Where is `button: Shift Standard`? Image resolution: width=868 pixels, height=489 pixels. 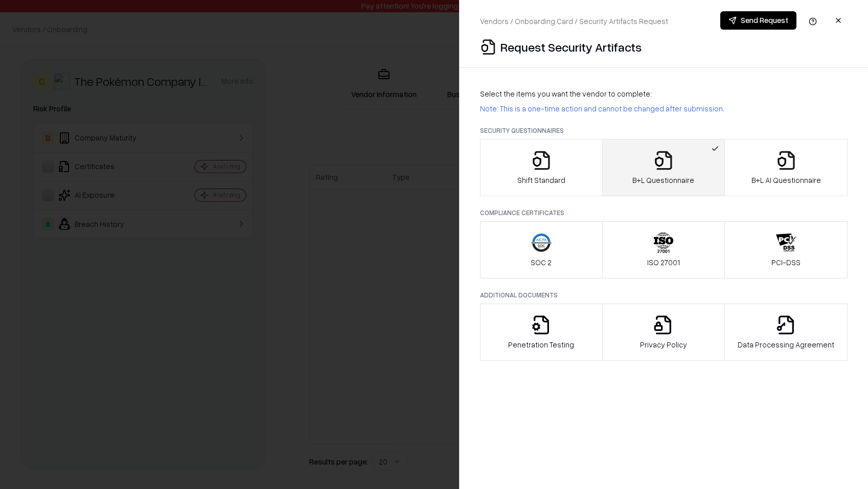
button: Shift Standard is located at coordinates (541, 168).